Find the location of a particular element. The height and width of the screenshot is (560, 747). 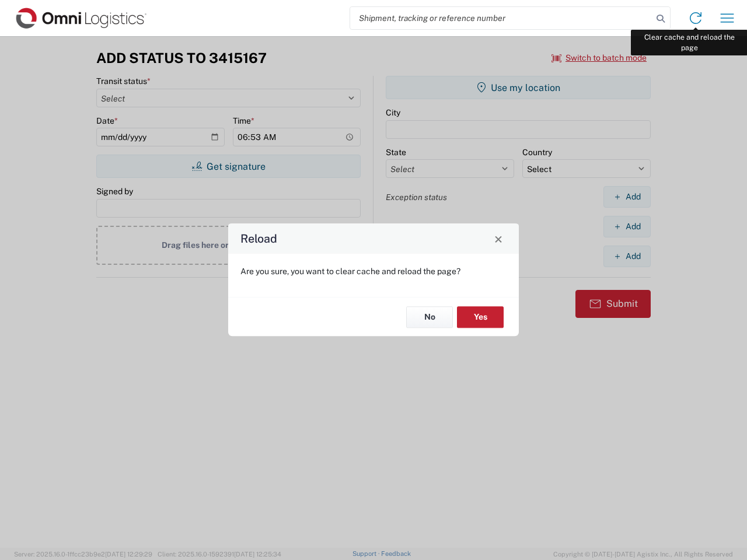

h4: Reload is located at coordinates (259, 239).